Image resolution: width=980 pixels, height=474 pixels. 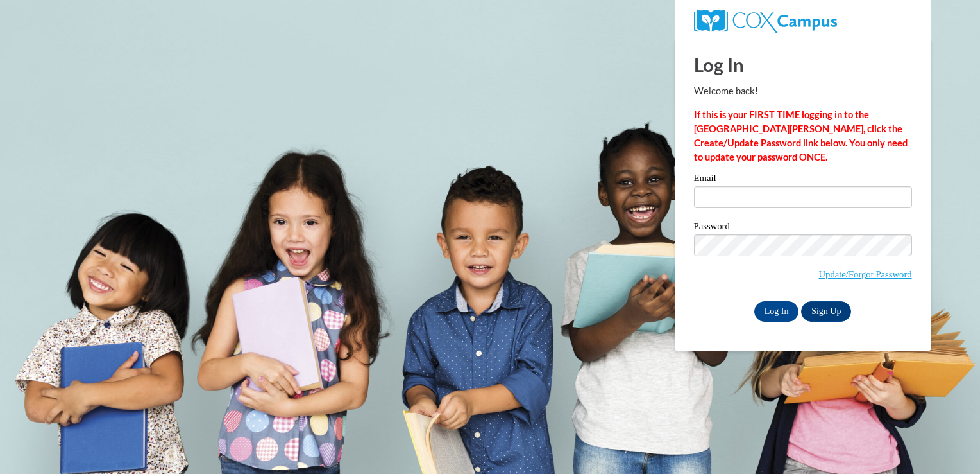 I want to click on a: COX Campus, so click(x=765, y=20).